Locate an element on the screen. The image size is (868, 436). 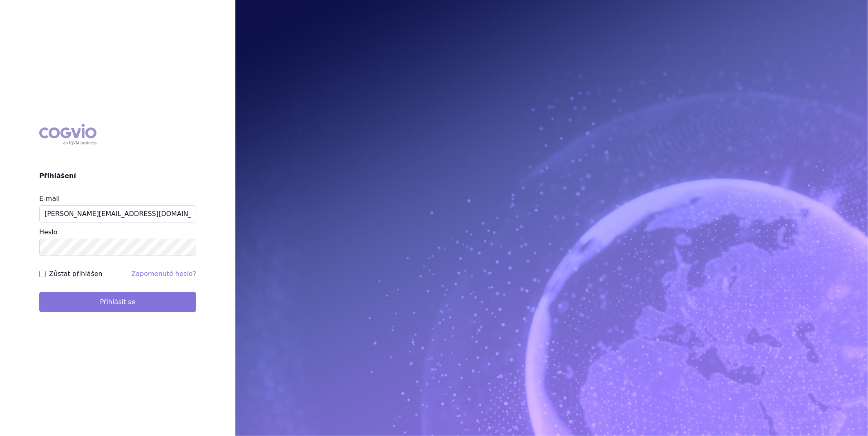
h2: Přihlášení is located at coordinates (118, 176).